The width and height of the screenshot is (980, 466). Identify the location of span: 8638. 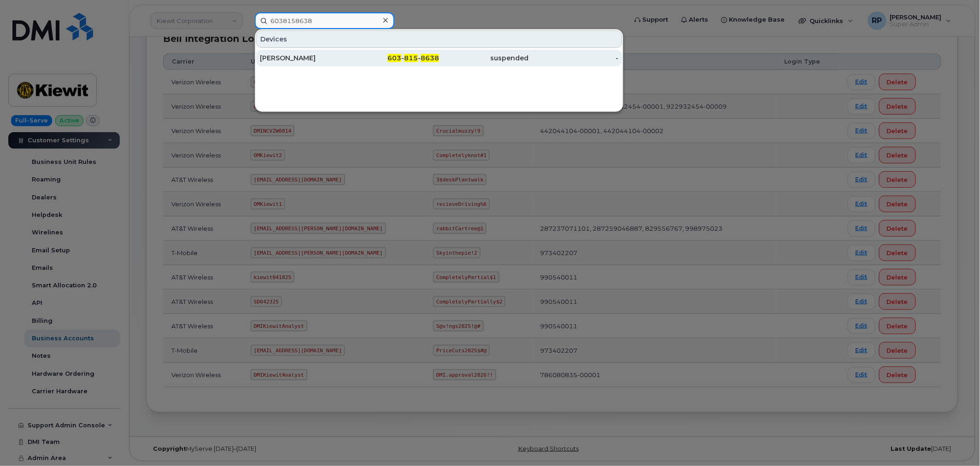
(430, 58).